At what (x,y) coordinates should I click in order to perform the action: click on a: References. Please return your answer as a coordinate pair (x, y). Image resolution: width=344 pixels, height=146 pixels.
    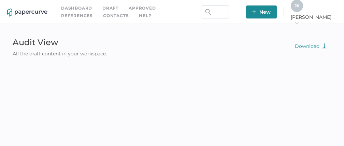
    Looking at the image, I should click on (77, 16).